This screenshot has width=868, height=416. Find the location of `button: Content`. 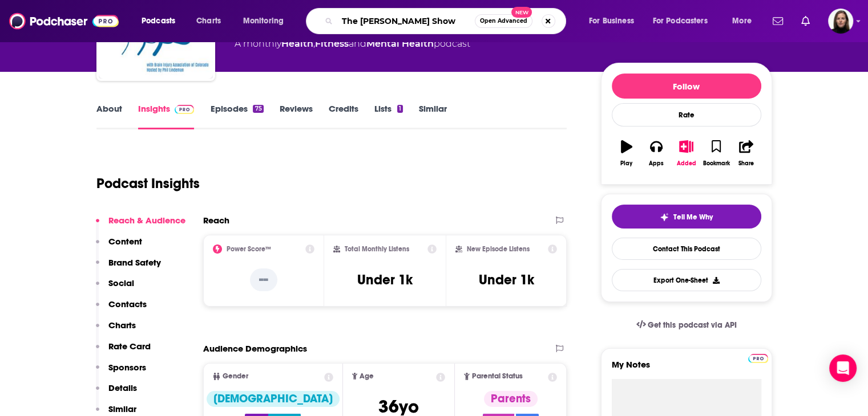

button: Content is located at coordinates (119, 246).